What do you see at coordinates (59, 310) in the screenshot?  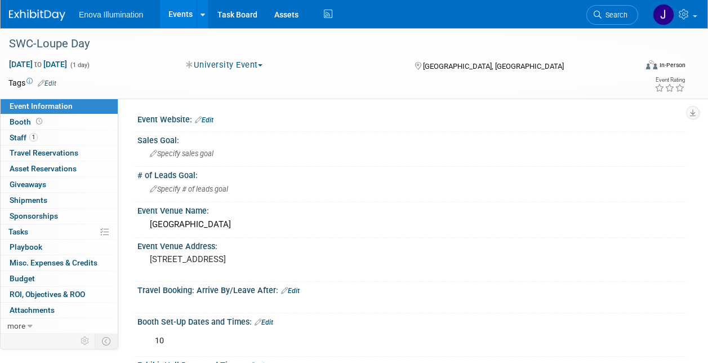 I see `a: Attachments` at bounding box center [59, 310].